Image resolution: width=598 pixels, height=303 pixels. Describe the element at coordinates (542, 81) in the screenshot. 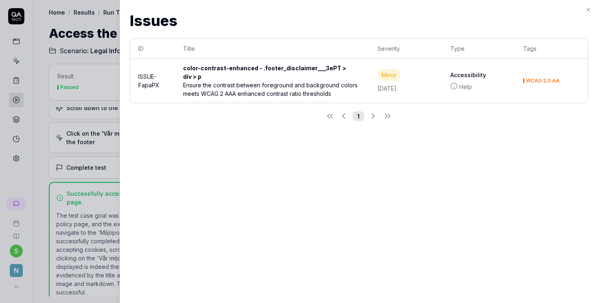

I see `div: WCAG 2.0 AA` at that location.